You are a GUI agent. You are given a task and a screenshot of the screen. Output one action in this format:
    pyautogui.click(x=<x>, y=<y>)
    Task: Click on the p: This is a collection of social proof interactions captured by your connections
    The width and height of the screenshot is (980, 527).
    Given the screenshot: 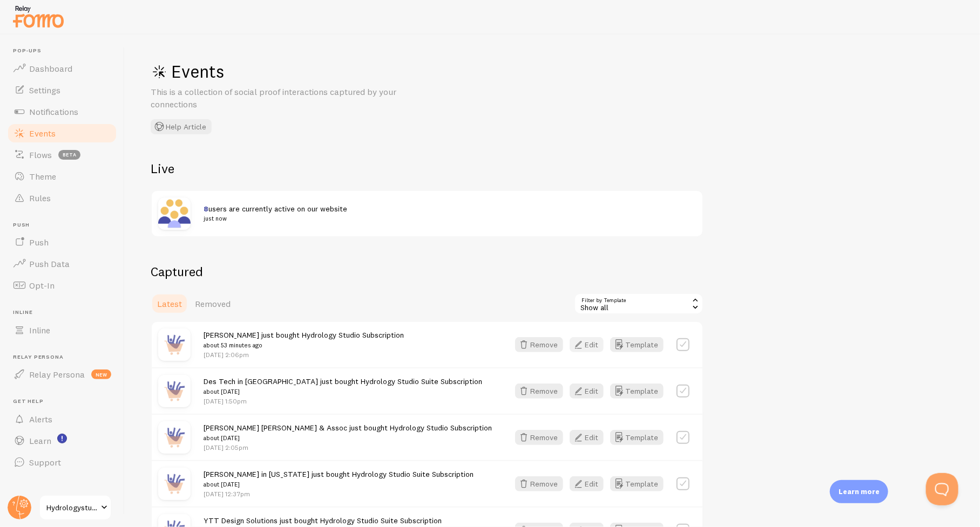 What is the action you would take?
    pyautogui.click(x=280, y=98)
    